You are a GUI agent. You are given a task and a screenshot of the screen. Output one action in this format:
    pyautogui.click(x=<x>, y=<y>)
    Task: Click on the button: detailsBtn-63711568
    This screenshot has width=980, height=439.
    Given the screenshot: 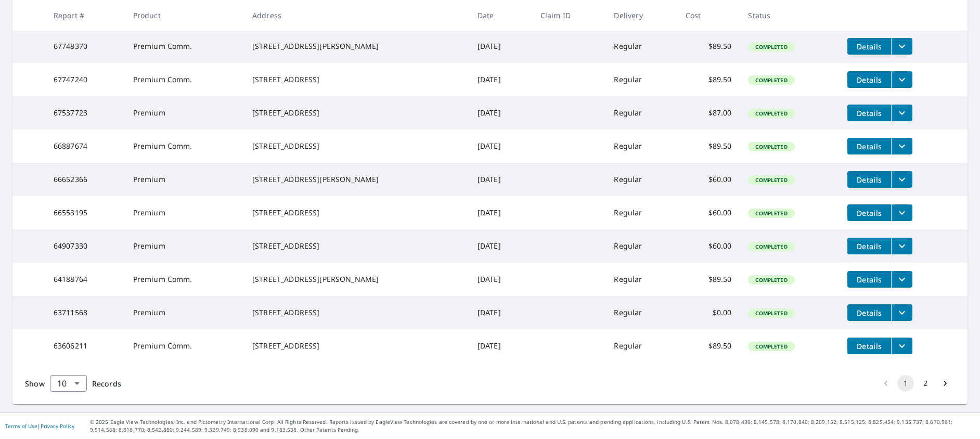 What is the action you would take?
    pyautogui.click(x=869, y=313)
    